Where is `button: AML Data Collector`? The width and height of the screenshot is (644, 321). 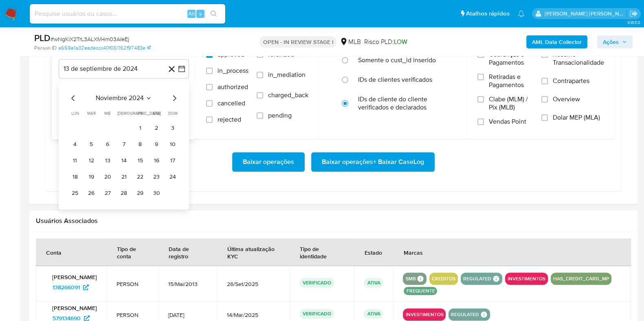
button: AML Data Collector is located at coordinates (557, 42).